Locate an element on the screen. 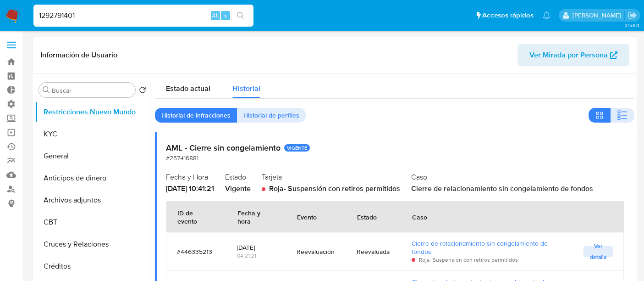 The width and height of the screenshot is (644, 281). p: zoe.breuer@mercadolibre.com is located at coordinates (598, 15).